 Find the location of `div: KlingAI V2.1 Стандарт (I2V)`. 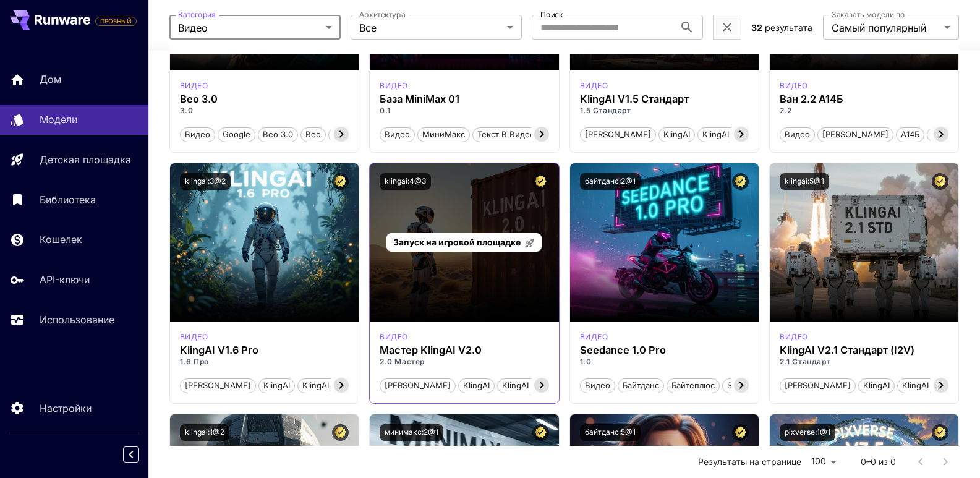

div: KlingAI V2.1 Стандарт (I2V) is located at coordinates (864, 350).